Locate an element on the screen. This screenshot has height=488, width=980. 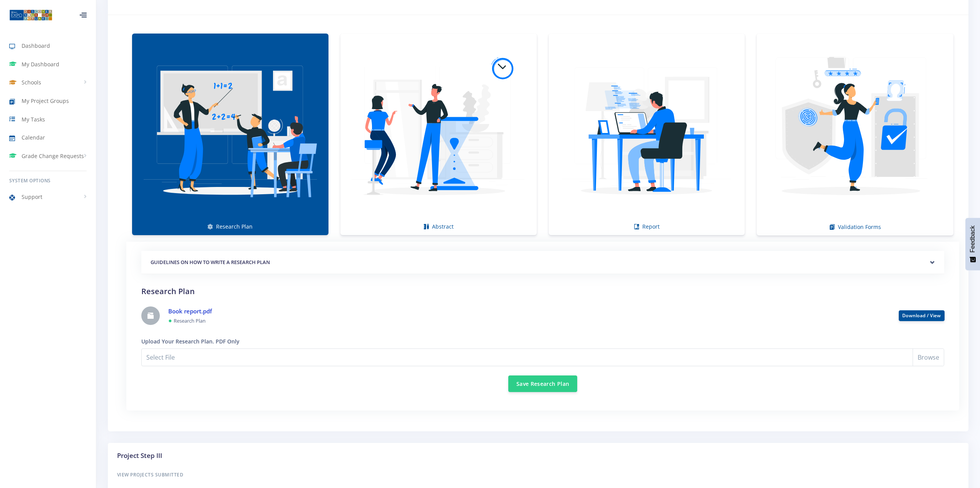
a: Report is located at coordinates (647, 134).